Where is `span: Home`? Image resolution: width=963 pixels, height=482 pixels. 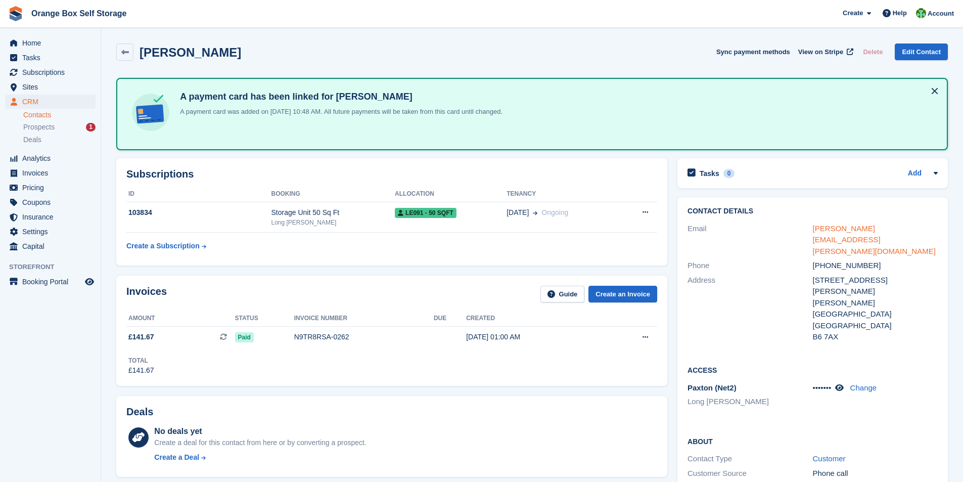 span: Home is located at coordinates (53, 43).